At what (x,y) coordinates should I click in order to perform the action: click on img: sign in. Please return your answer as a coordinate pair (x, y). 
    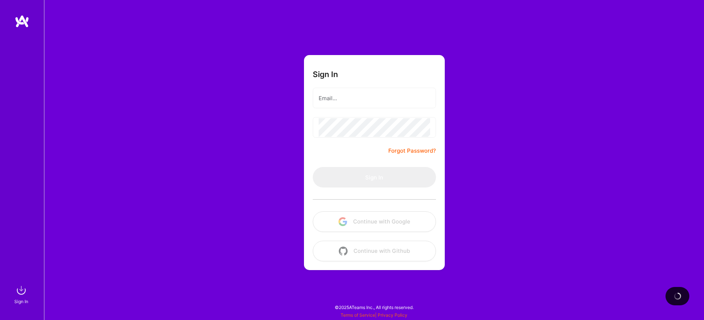
    Looking at the image, I should click on (21, 290).